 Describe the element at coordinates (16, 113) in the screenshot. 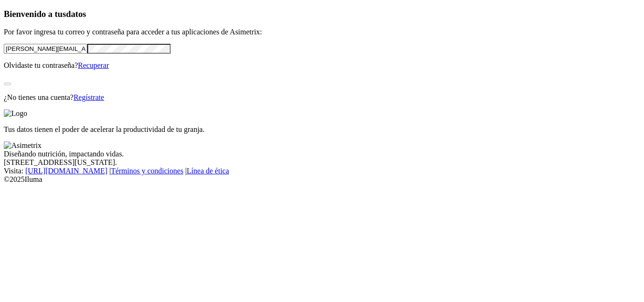

I see `img: Logo` at that location.